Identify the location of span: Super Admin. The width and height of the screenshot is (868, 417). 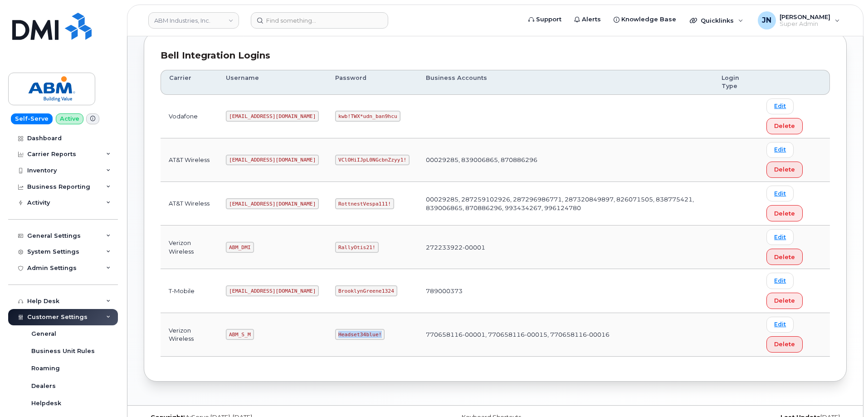
(806, 24).